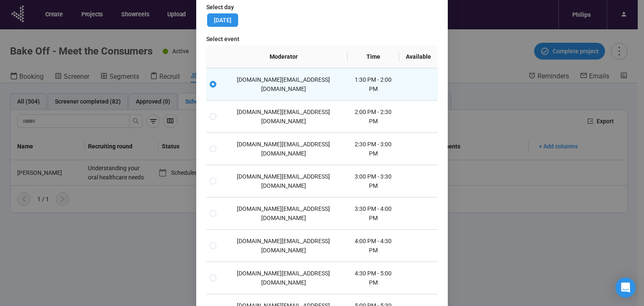 The width and height of the screenshot is (644, 306). I want to click on th: Moderator, so click(283, 56).